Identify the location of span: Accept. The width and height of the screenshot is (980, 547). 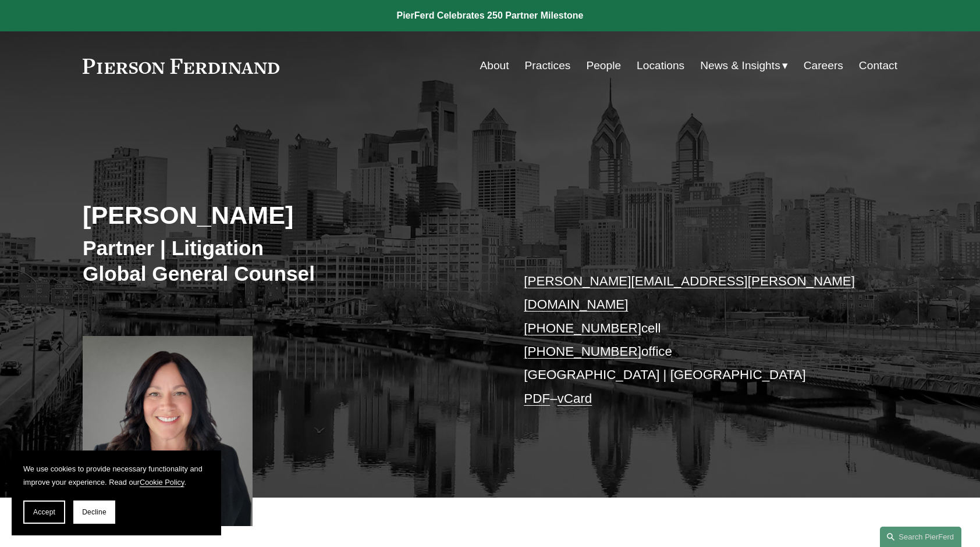
(45, 512).